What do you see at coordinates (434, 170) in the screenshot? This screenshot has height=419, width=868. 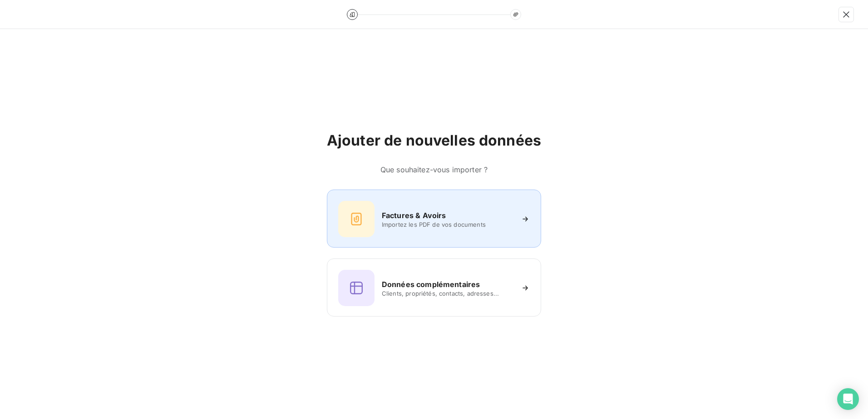 I see `h6: Que souhaitez-vous importer ?` at bounding box center [434, 170].